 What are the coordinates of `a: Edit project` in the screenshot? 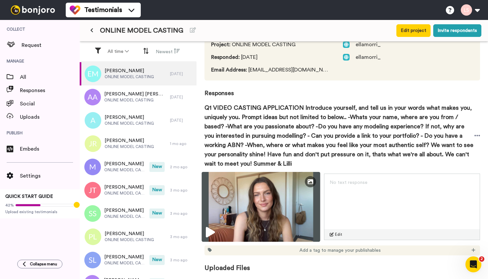 It's located at (414, 31).